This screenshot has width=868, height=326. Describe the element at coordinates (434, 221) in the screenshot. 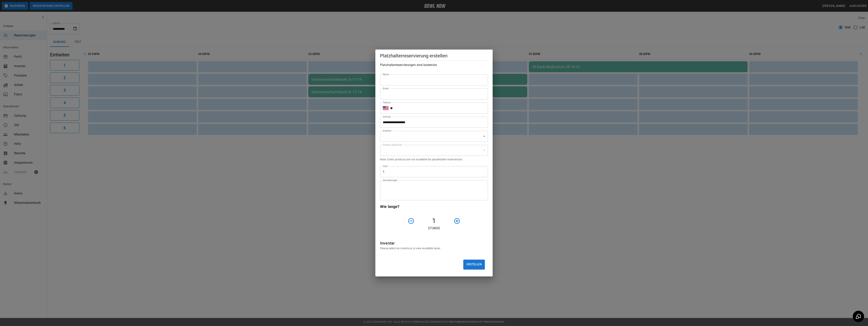

I see `h4: 1` at that location.